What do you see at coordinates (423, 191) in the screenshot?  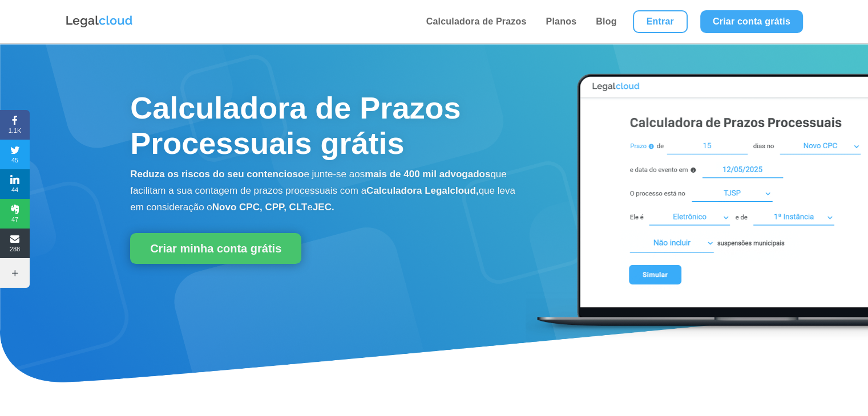 I see `b: Calculadora Legalcloud,` at bounding box center [423, 191].